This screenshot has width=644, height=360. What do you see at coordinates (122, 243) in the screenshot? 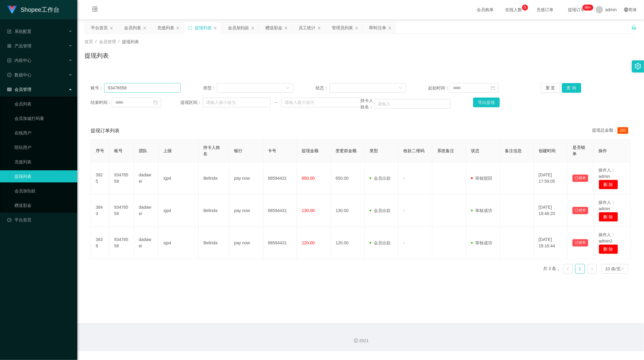
I see `td: 93476558` at bounding box center [122, 243].